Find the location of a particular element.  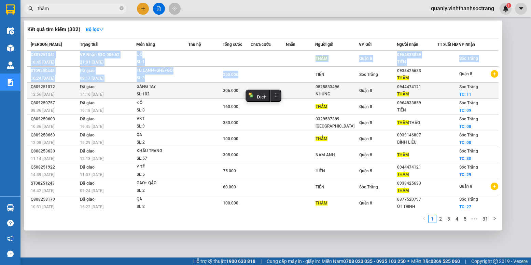

span: Tổng cước is located at coordinates (232, 44).